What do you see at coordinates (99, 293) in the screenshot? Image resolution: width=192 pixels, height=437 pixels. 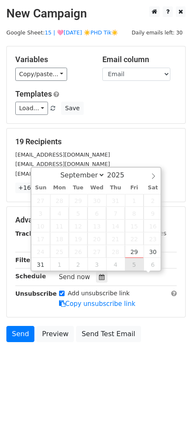 I see `label: Add unsubscribe link` at bounding box center [99, 293].